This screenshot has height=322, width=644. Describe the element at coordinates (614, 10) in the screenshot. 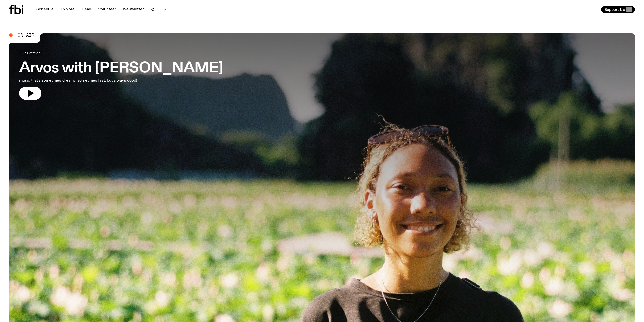

I see `span: Support Us` at that location.